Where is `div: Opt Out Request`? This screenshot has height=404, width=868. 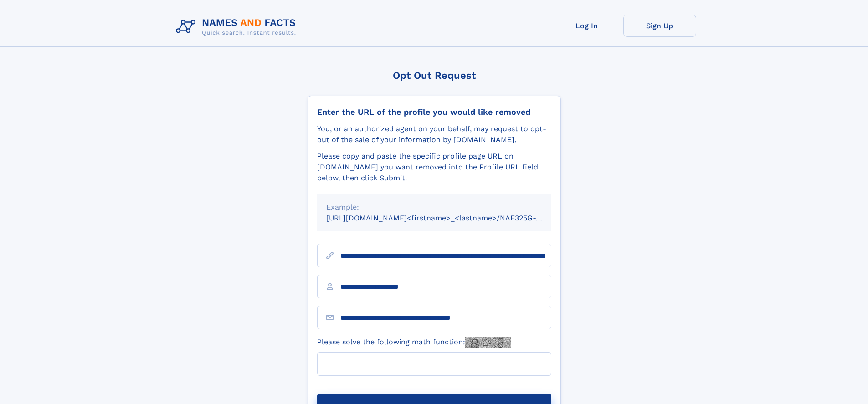 div: Opt Out Request is located at coordinates (434, 75).